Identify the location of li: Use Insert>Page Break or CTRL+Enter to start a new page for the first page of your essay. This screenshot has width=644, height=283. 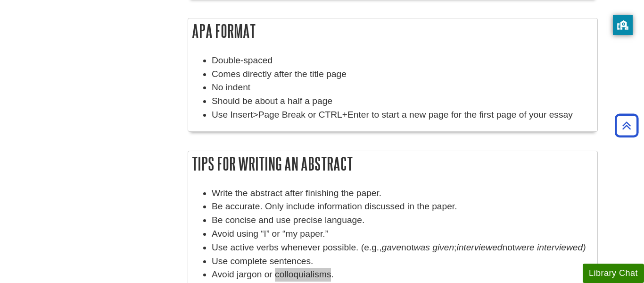
(402, 115).